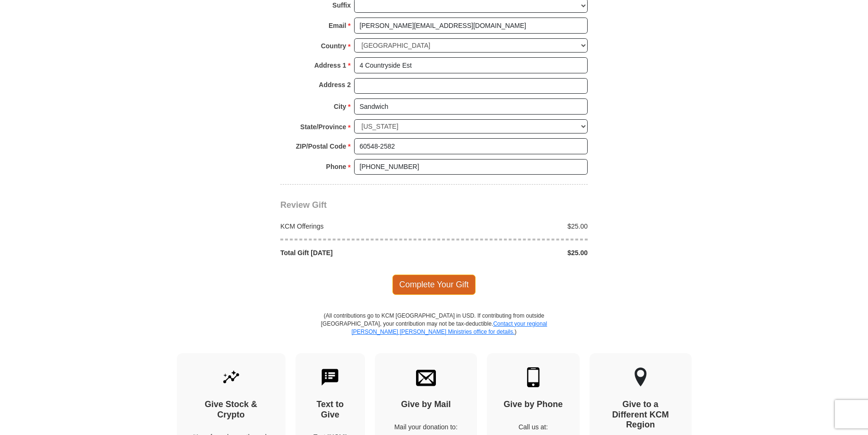  Describe the element at coordinates (426, 377) in the screenshot. I see `img: envelope.svg` at that location.